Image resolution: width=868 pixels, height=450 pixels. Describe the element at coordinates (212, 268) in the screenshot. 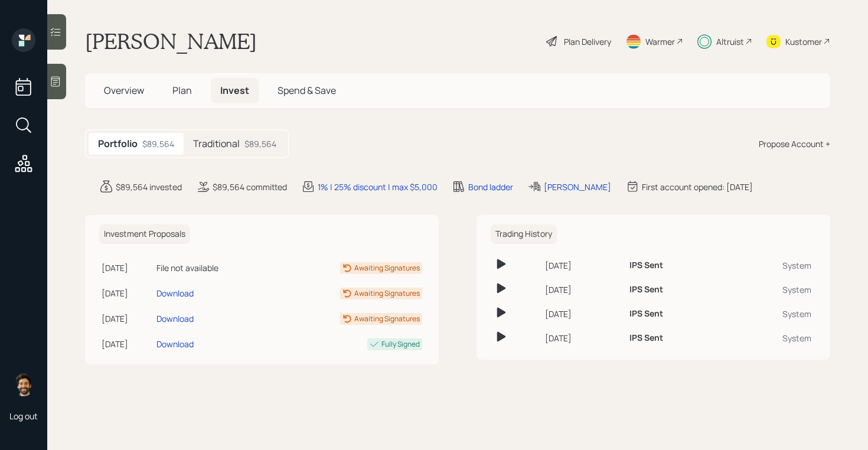

I see `div: File not available` at that location.